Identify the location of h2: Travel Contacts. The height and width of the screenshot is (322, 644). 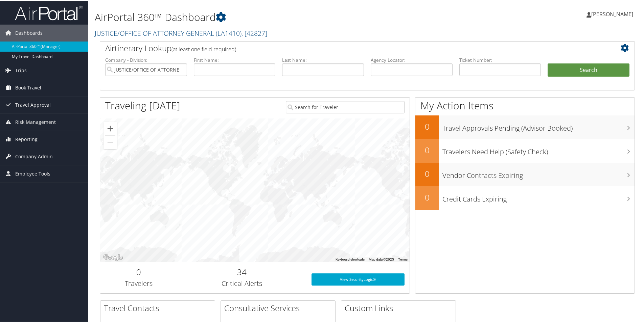
(159, 308).